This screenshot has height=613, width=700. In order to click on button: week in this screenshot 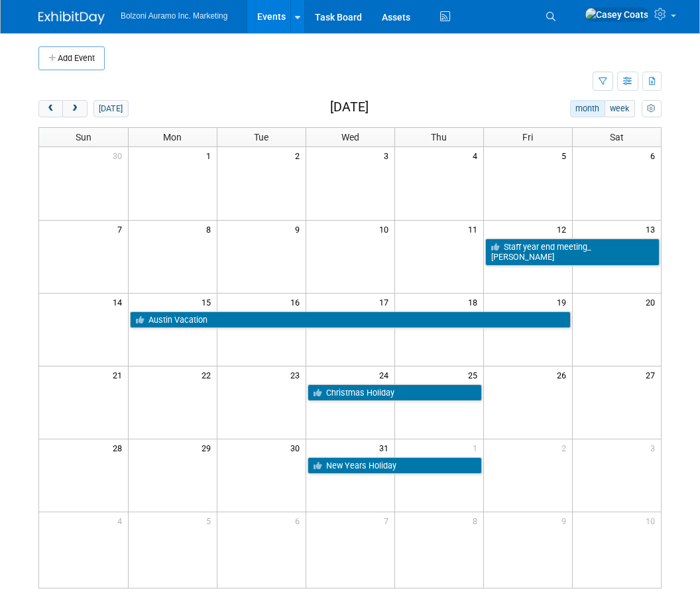, I will do `click(620, 109)`.